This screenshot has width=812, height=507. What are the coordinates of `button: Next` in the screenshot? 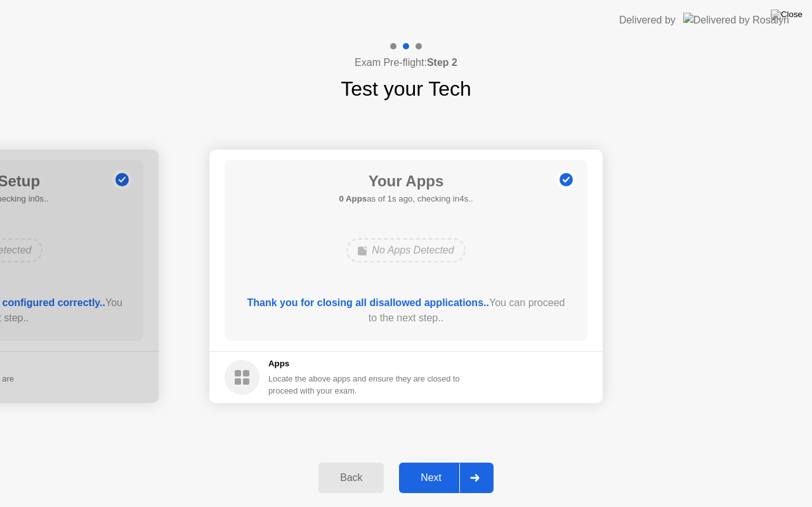 It's located at (445, 478).